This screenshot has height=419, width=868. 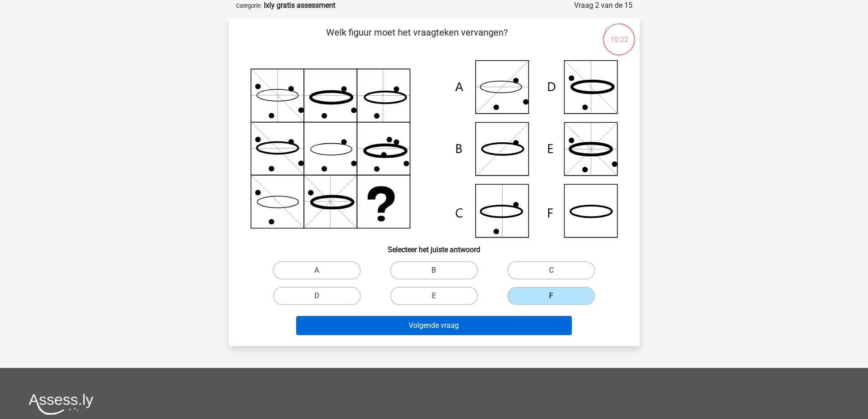 I want to click on label: E, so click(x=434, y=296).